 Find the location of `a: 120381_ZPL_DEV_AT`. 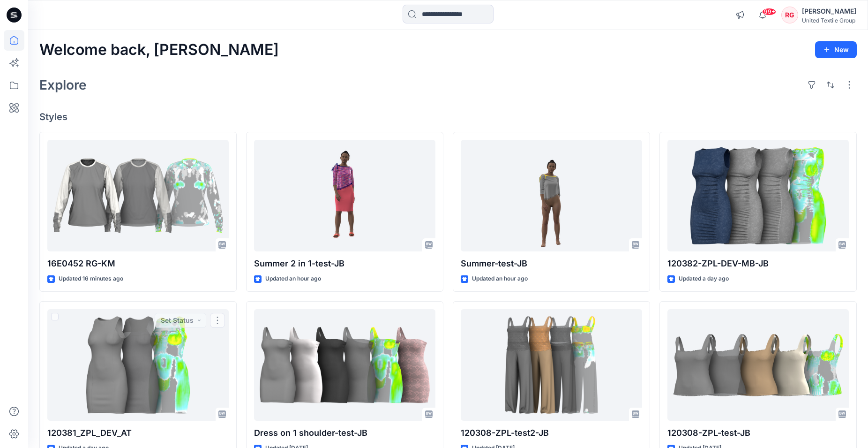

a: 120381_ZPL_DEV_AT is located at coordinates (138, 365).